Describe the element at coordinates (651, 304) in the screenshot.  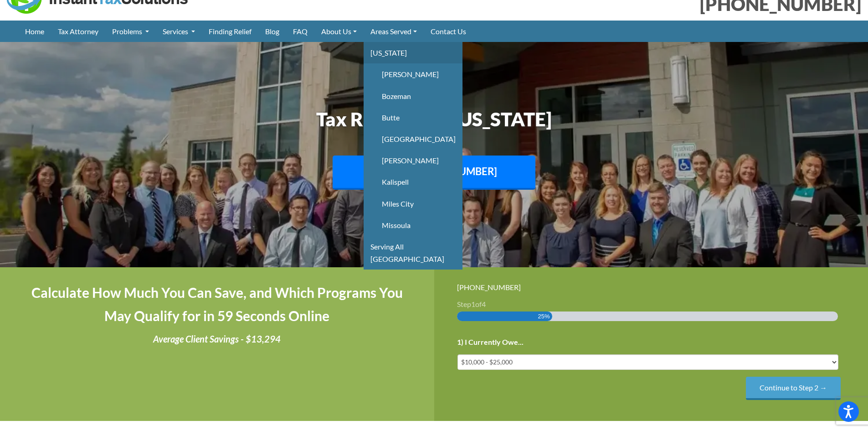
I see `h3: Step of` at that location.